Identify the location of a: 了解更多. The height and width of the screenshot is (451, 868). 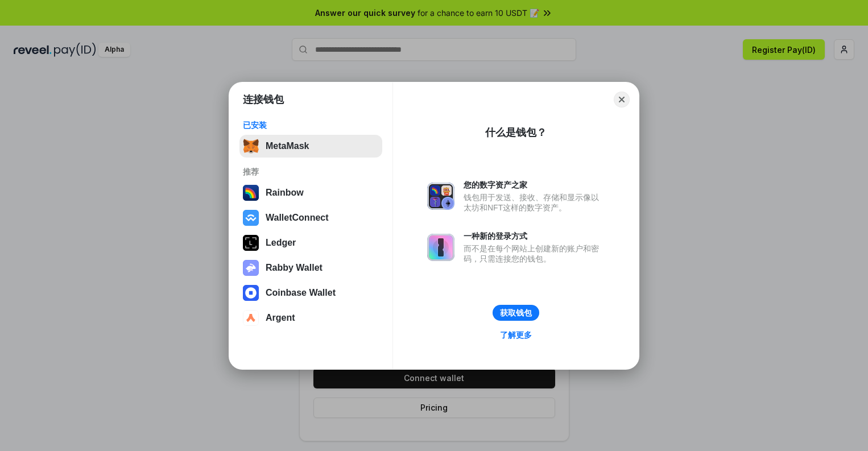
(516, 335).